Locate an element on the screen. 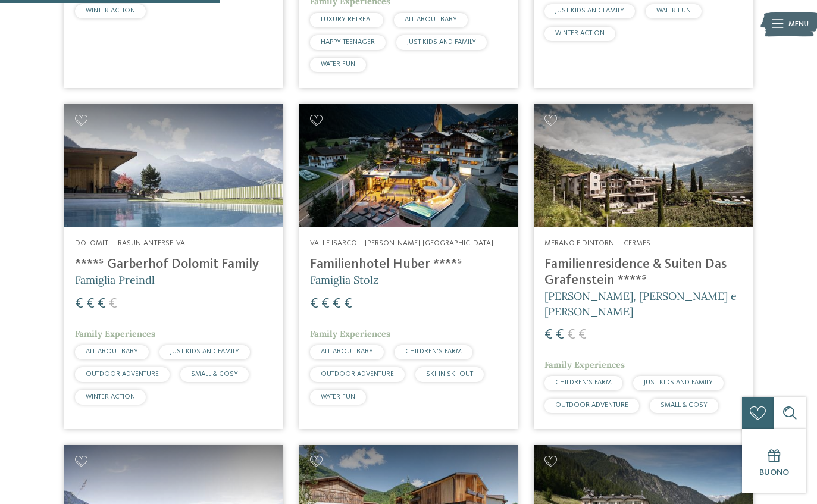  span: Dolomiti – Rasun-Anterselva is located at coordinates (130, 243).